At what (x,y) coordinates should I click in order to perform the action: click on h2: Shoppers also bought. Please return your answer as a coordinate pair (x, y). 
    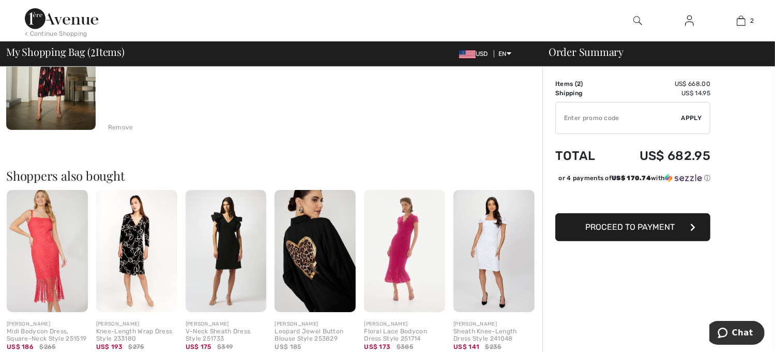
    Looking at the image, I should click on (274, 175).